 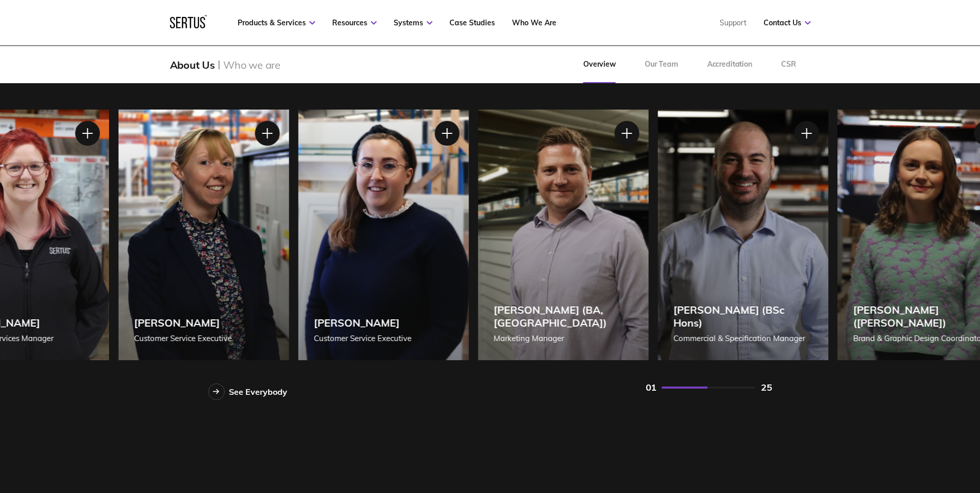 What do you see at coordinates (354, 23) in the screenshot?
I see `a: Resources` at bounding box center [354, 23].